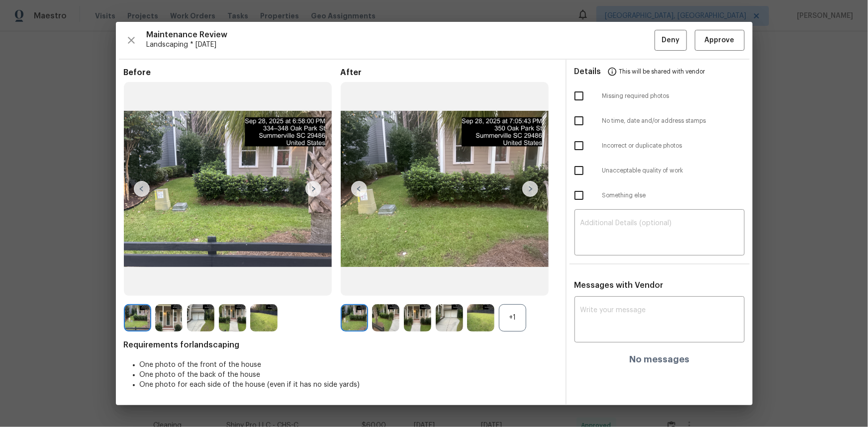  What do you see at coordinates (513, 318) in the screenshot?
I see `div: +1` at bounding box center [513, 318].